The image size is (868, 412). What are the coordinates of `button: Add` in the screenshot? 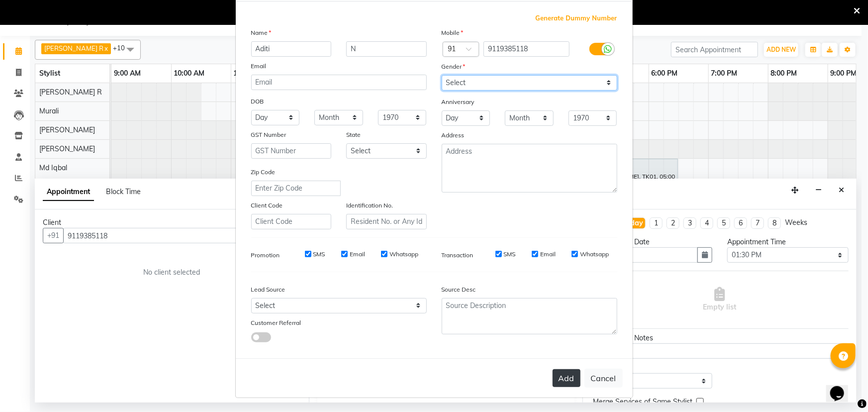 It's located at (567, 378).